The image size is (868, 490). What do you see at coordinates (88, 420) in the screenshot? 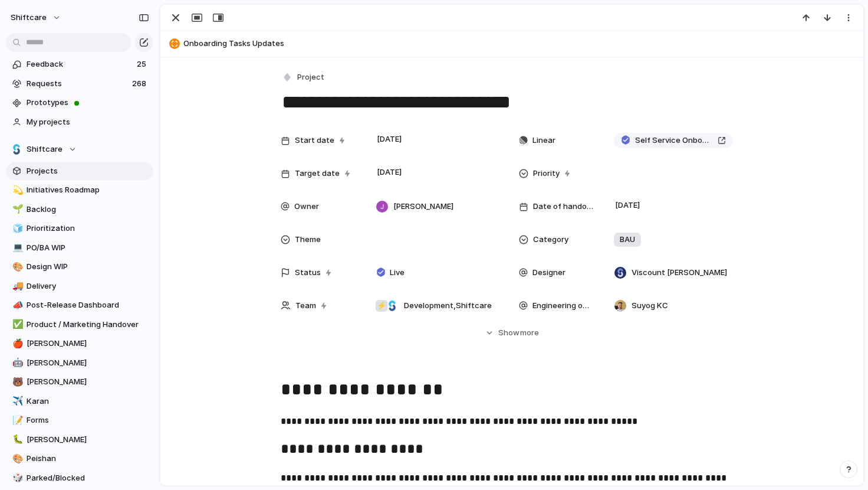
I see `span: Forms` at bounding box center [88, 420].